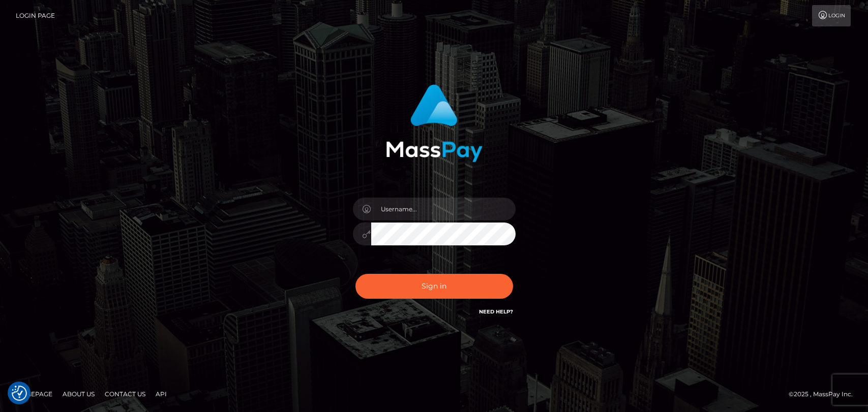 The height and width of the screenshot is (412, 868). I want to click on a: About Us, so click(78, 394).